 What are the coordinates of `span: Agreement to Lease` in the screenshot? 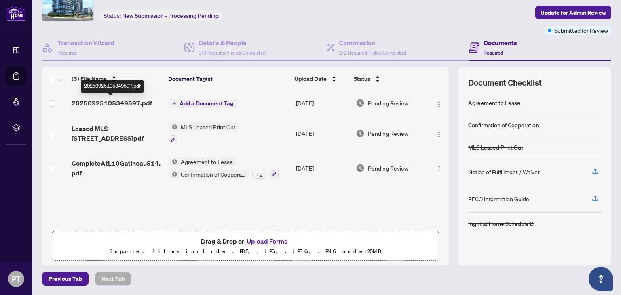 It's located at (206, 162).